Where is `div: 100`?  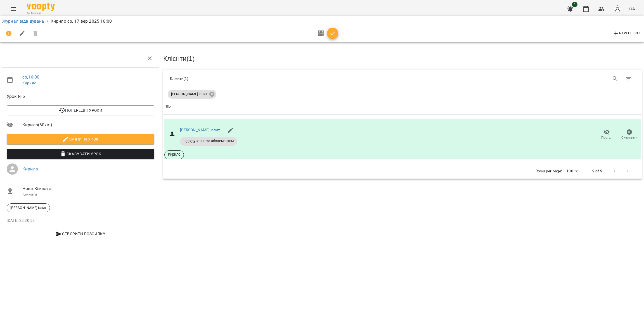 div: 100 is located at coordinates (572, 171).